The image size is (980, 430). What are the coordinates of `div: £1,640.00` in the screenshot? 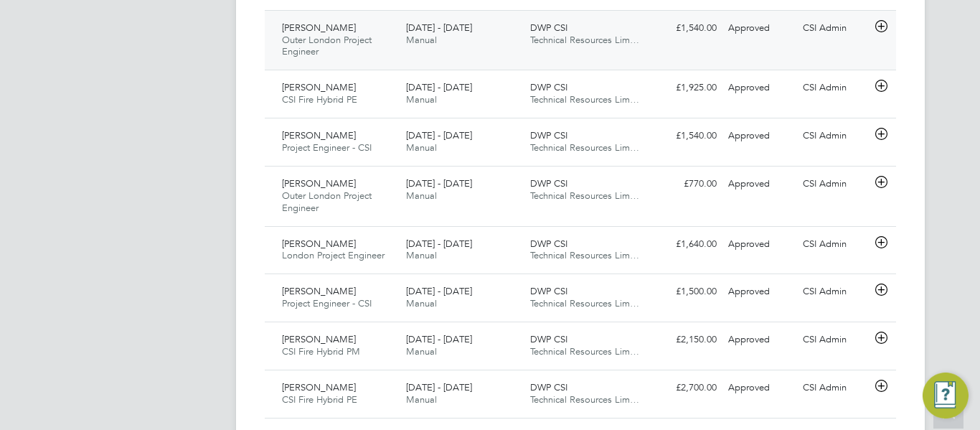 It's located at (685, 244).